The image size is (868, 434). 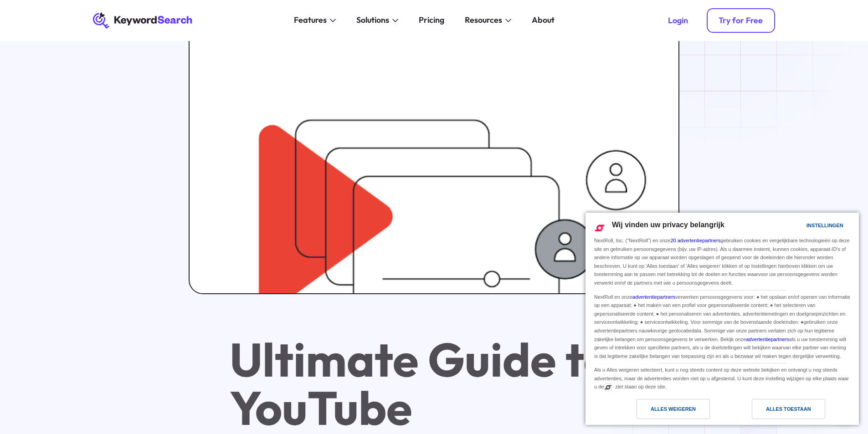 What do you see at coordinates (543, 21) in the screenshot?
I see `a: About` at bounding box center [543, 21].